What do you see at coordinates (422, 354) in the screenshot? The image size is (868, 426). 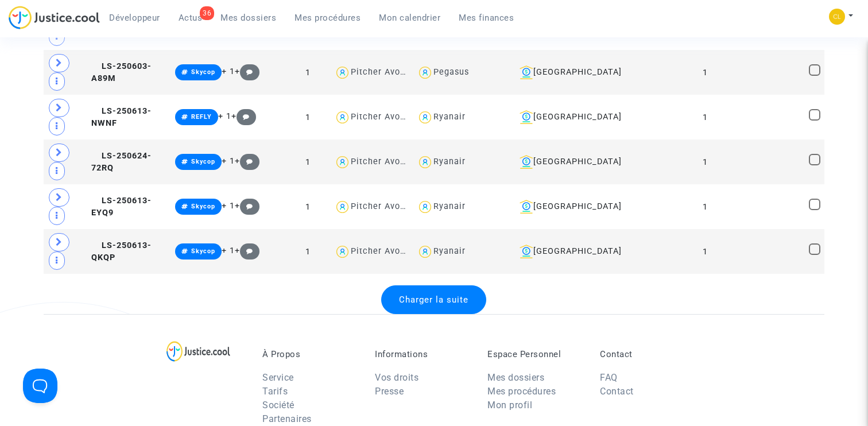 I see `p: Informations` at bounding box center [422, 354].